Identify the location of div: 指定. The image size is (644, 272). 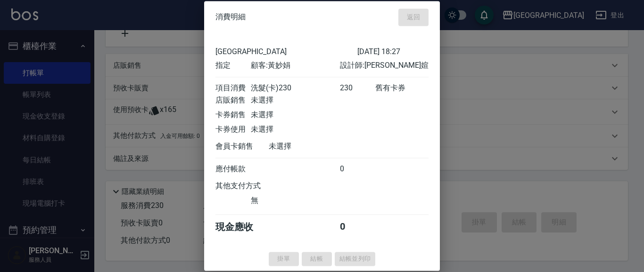
(233, 66).